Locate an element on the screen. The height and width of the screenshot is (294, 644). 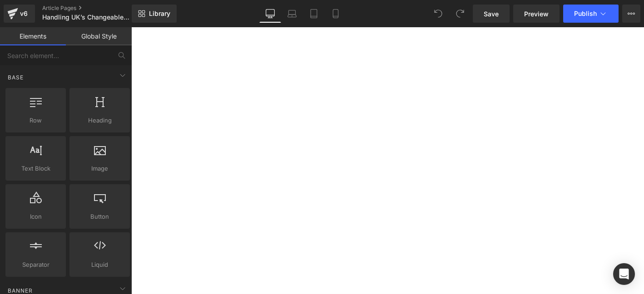
span: Separator is located at coordinates (35, 264).